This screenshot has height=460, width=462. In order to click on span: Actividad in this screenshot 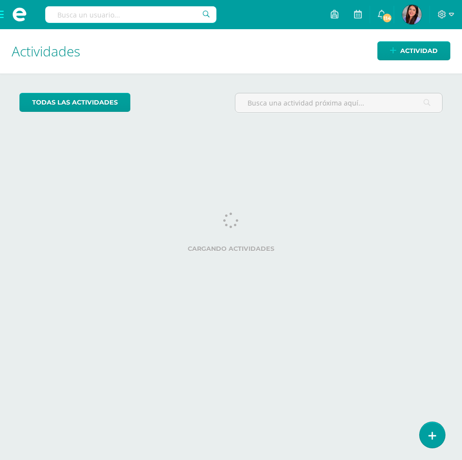, I will do `click(419, 51)`.